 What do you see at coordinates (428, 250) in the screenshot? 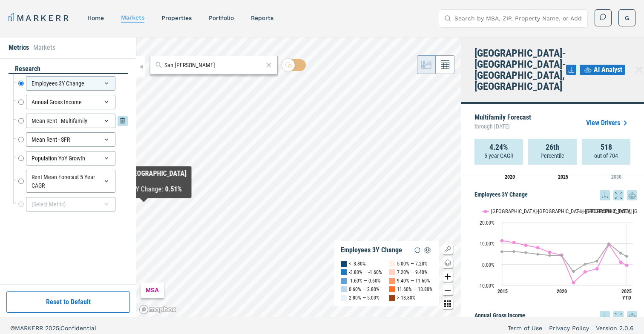
I see `img: Settings` at bounding box center [428, 250].